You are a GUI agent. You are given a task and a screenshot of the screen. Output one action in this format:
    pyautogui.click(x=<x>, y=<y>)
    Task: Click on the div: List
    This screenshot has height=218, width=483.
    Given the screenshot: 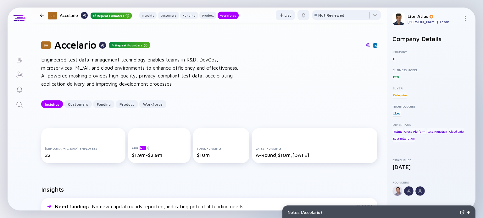 What is the action you would take?
    pyautogui.click(x=285, y=15)
    